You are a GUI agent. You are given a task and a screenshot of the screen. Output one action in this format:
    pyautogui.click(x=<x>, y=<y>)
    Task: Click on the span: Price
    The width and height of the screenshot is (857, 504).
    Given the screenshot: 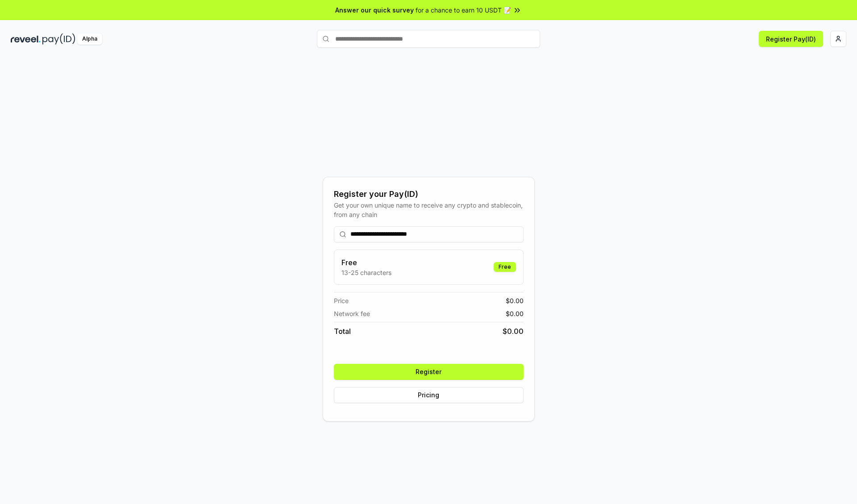 What is the action you would take?
    pyautogui.click(x=341, y=300)
    